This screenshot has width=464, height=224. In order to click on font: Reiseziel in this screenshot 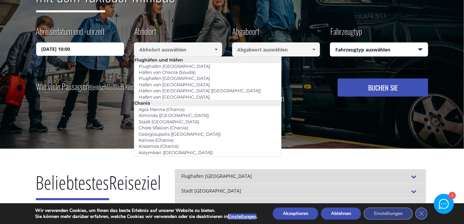, I will do `click(135, 182)`.